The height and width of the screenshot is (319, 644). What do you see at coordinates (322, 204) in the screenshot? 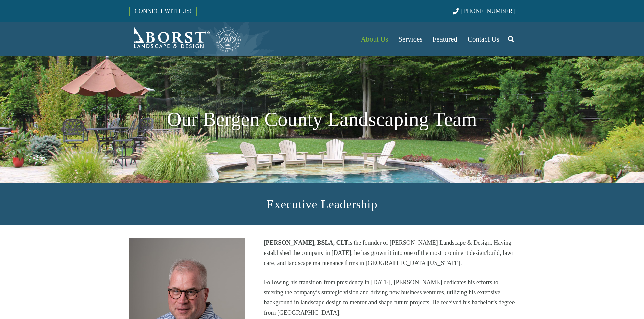
I see `h2: Executive Leadership` at bounding box center [322, 204].